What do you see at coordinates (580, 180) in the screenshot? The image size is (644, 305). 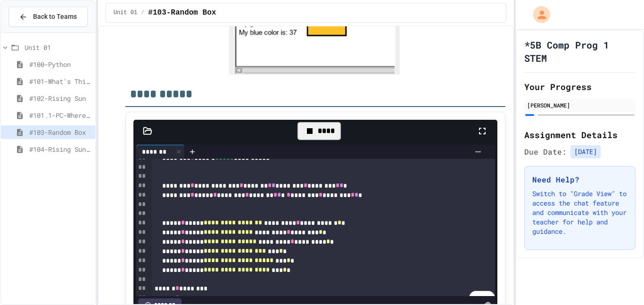 I see `h3: Need Help?` at bounding box center [580, 180].